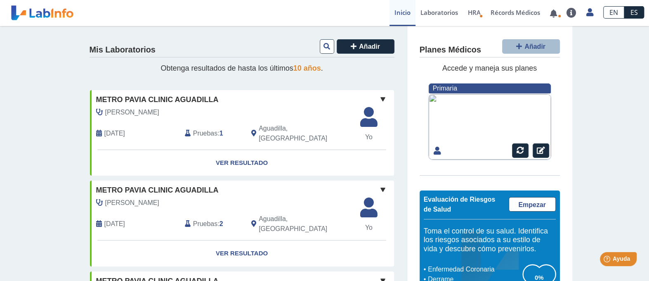  I want to click on span: 10 años, so click(307, 68).